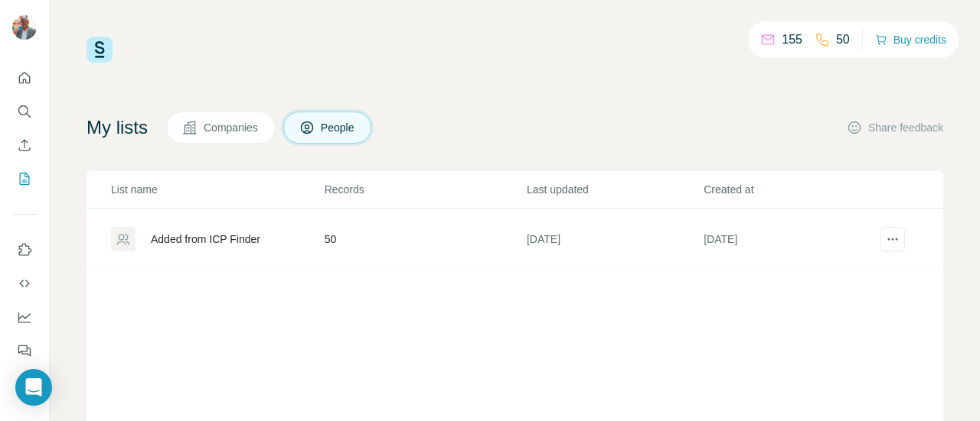 The height and width of the screenshot is (421, 980). Describe the element at coordinates (216, 189) in the screenshot. I see `p: List name` at that location.